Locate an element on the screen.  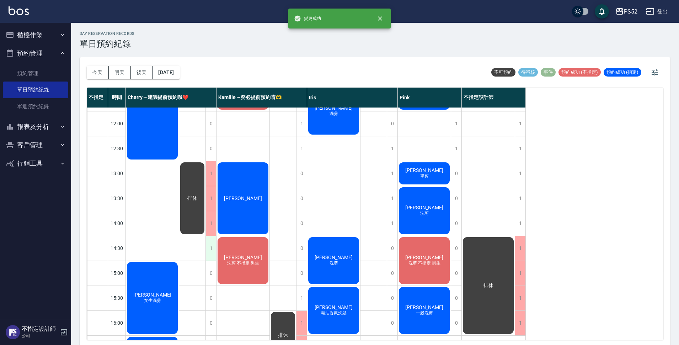
div: 13:00 is located at coordinates (117, 173).